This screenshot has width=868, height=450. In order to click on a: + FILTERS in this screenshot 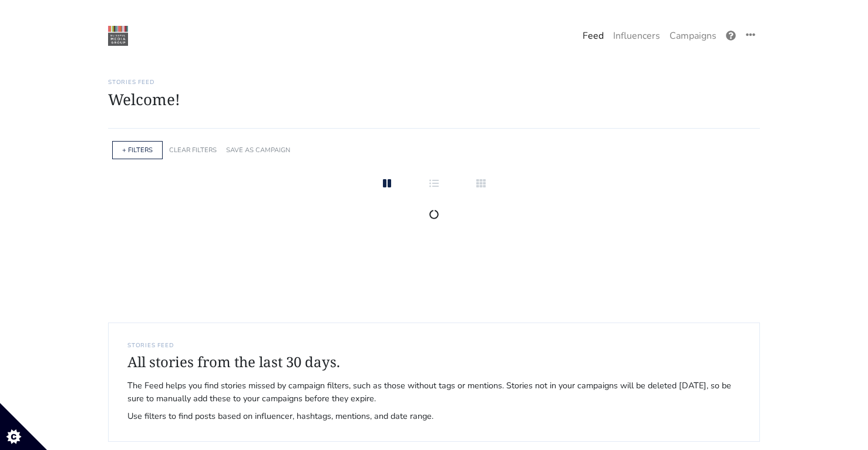, I will do `click(137, 150)`.